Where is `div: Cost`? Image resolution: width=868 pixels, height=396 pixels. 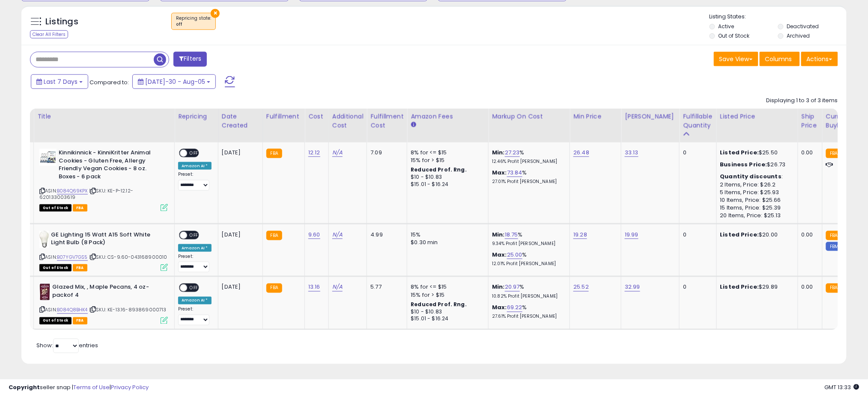 div: Cost is located at coordinates (317, 116).